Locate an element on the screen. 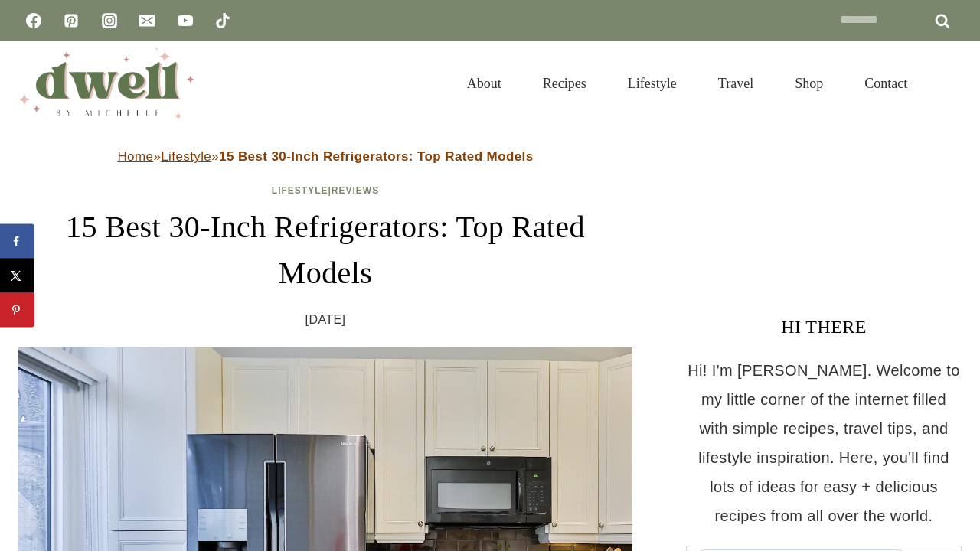 The height and width of the screenshot is (551, 980). img: DWELL by michelle is located at coordinates (106, 83).